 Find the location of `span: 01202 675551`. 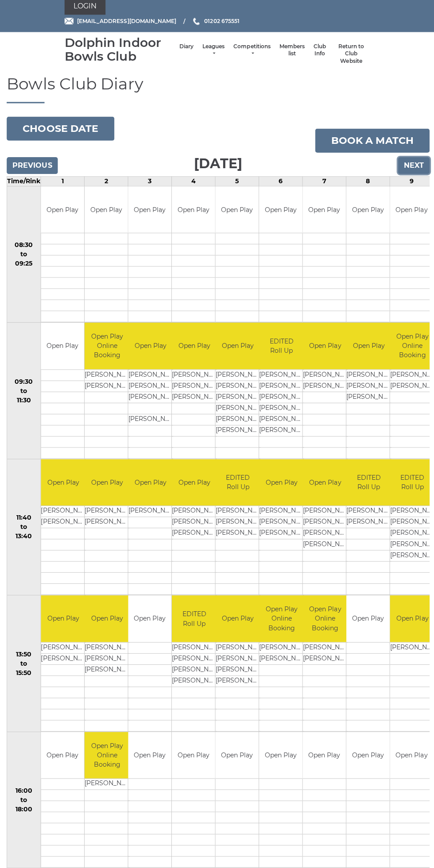

span: 01202 675551 is located at coordinates (220, 25).